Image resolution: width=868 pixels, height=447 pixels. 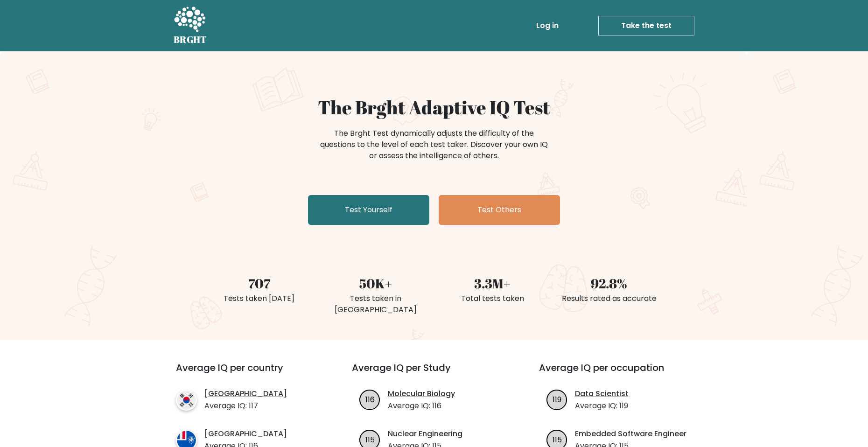 What do you see at coordinates (499, 210) in the screenshot?
I see `a: Test Others` at bounding box center [499, 210].